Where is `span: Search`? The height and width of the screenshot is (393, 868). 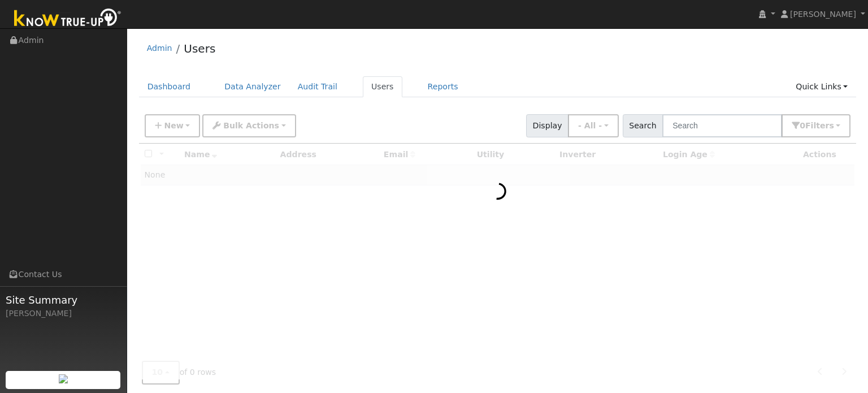
span: Search is located at coordinates (642, 125).